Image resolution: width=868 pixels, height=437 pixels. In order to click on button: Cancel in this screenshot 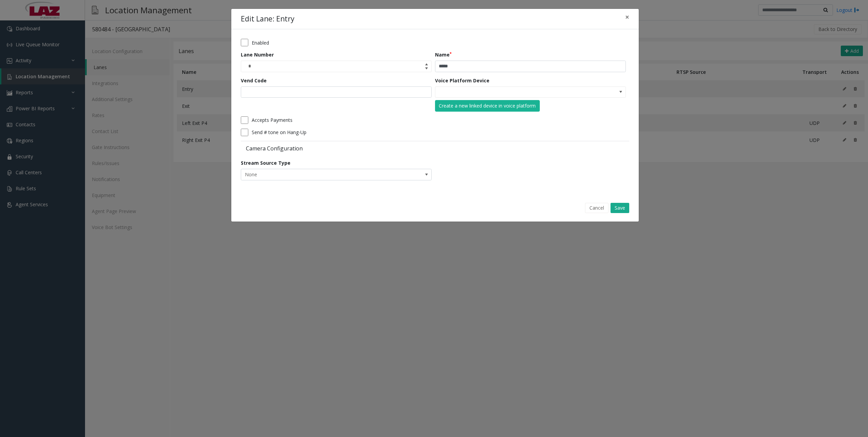, I will do `click(597, 208)`.